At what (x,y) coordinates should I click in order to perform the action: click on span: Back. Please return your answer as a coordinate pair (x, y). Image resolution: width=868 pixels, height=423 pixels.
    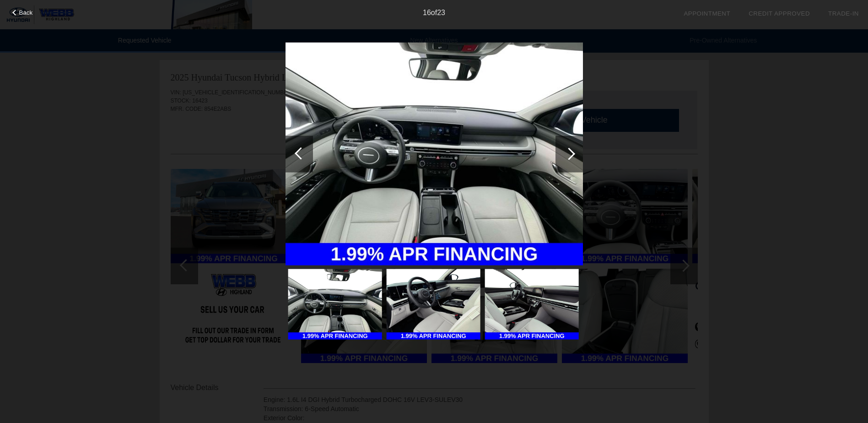
    Looking at the image, I should click on (26, 13).